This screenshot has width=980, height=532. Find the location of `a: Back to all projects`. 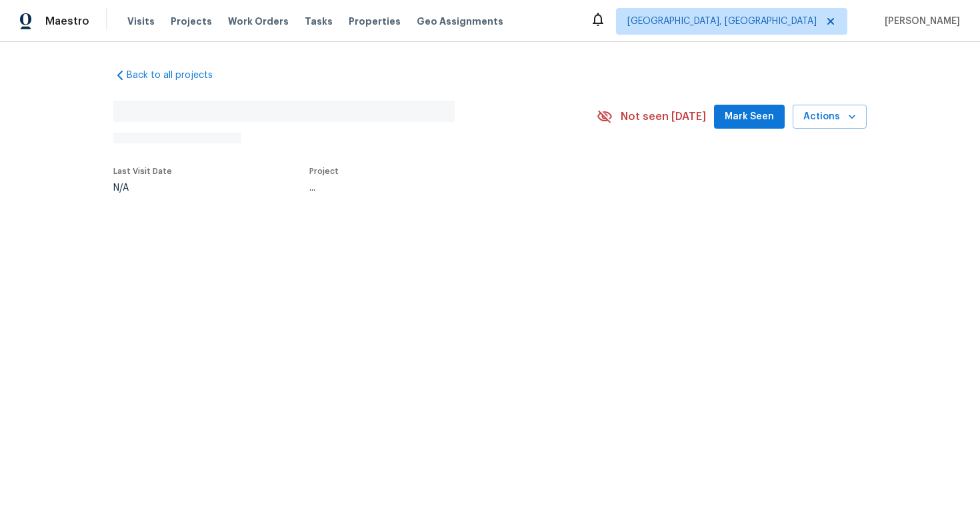

a: Back to all projects is located at coordinates (177, 76).